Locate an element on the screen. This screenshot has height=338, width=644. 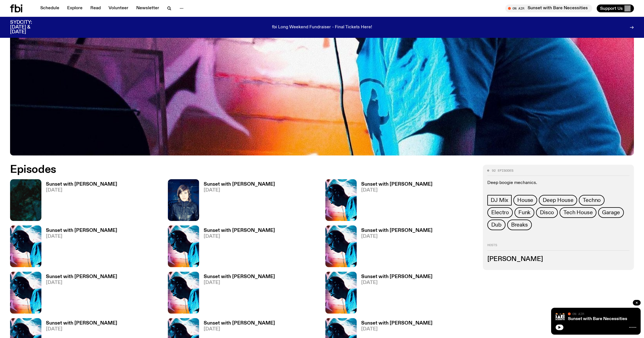
span: Tech House is located at coordinates (578, 212).